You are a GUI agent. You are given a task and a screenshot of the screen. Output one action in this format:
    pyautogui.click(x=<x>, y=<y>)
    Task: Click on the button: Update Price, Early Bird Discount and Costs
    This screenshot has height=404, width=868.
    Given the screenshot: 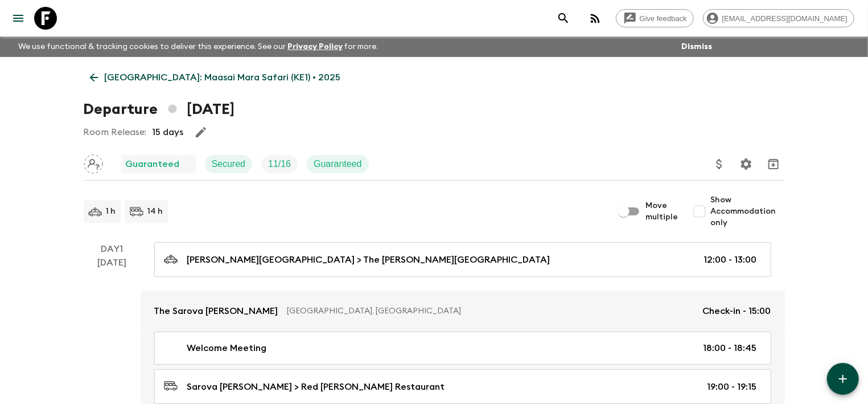 What is the action you would take?
    pyautogui.click(x=719, y=164)
    